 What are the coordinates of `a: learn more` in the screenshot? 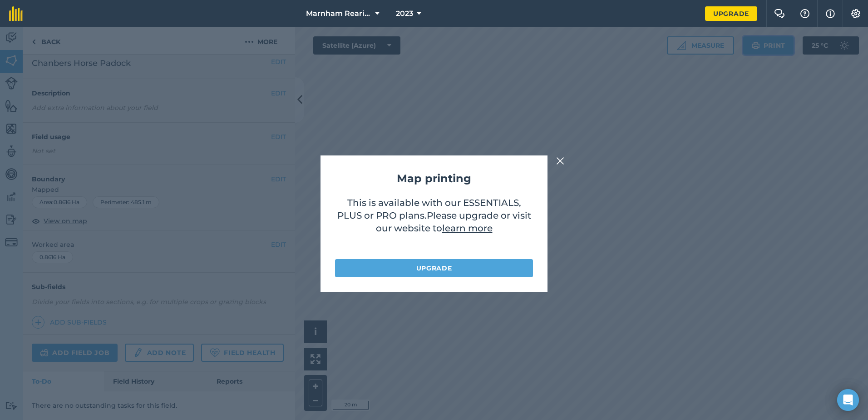 It's located at (467, 228).